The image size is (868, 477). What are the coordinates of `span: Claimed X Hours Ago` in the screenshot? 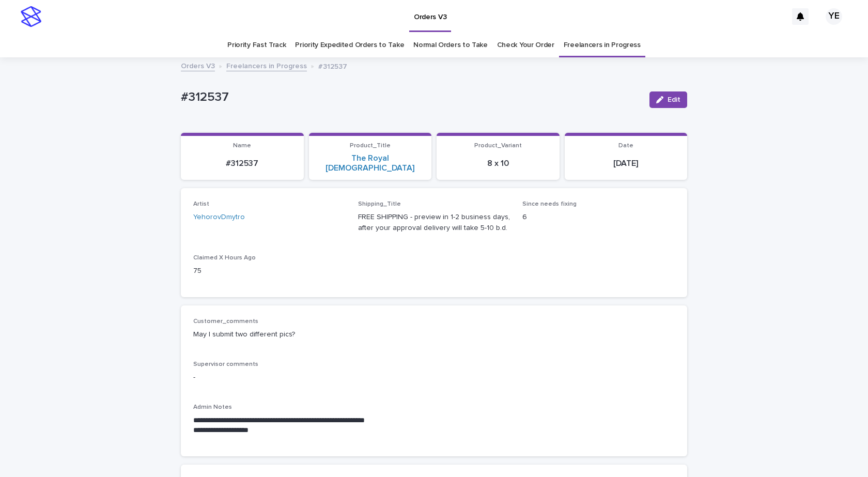 It's located at (224, 258).